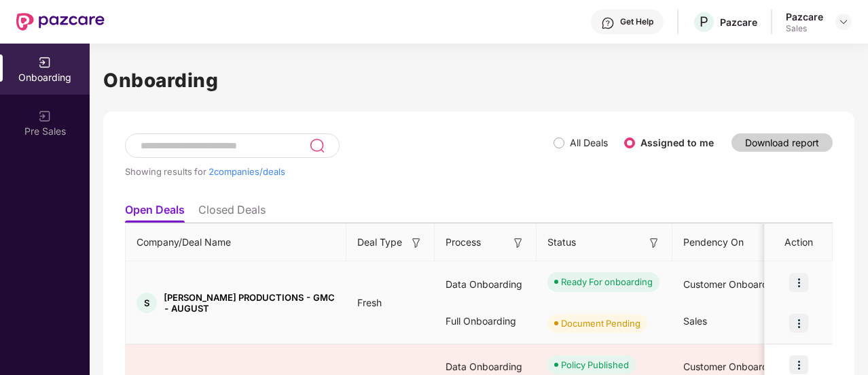 Image resolution: width=868 pixels, height=375 pixels. Describe the element at coordinates (589, 142) in the screenshot. I see `label: All Deals` at that location.